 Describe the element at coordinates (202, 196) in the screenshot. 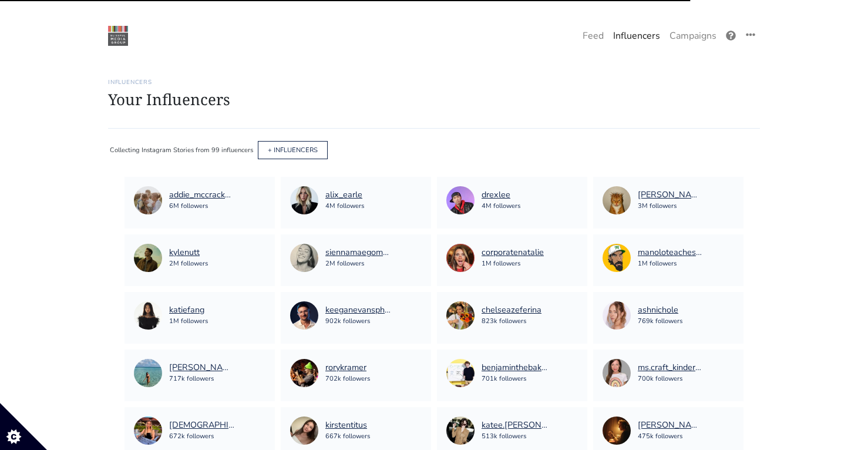

I see `div: addie_mccracken123` at that location.